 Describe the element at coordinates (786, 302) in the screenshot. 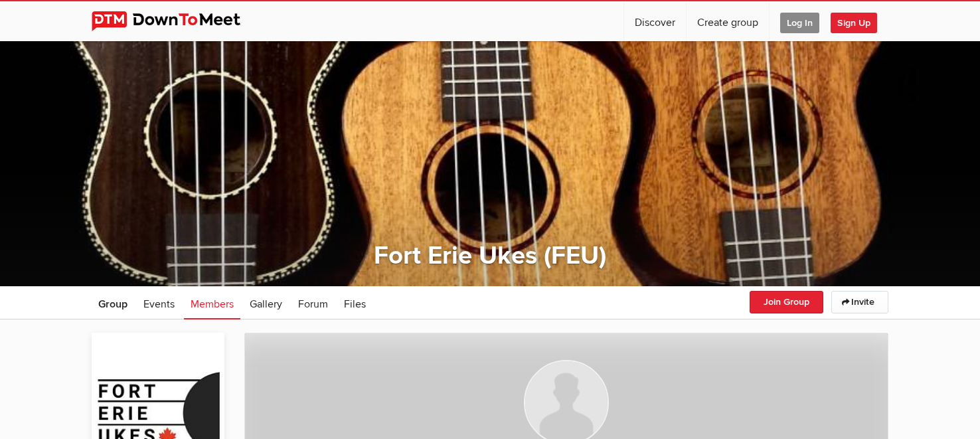

I see `button: Join Group` at that location.